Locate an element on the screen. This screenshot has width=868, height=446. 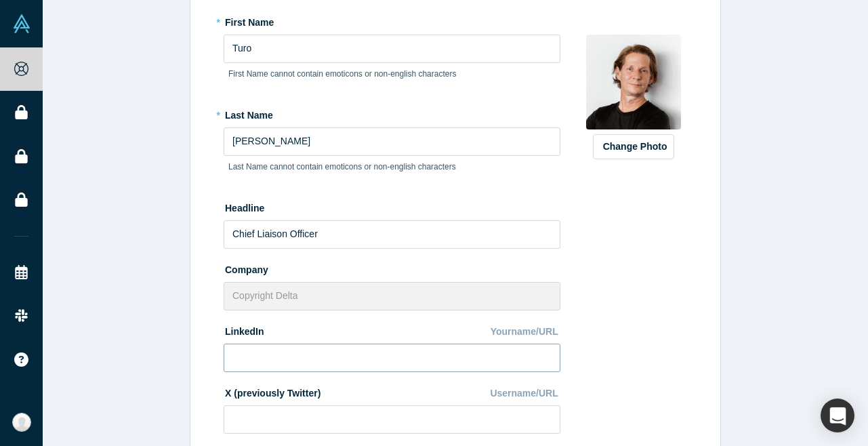
label: Last Name is located at coordinates (392, 113).